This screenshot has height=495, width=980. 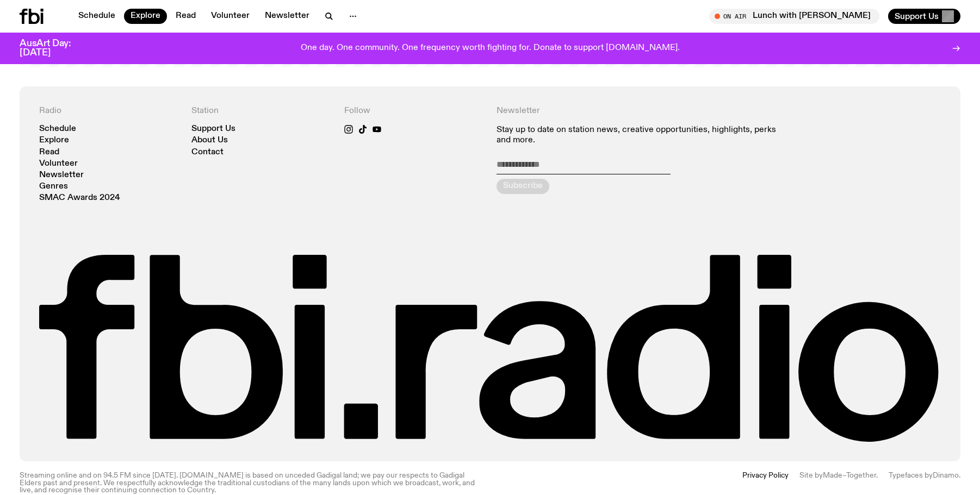 I want to click on span: Support Us, so click(x=916, y=16).